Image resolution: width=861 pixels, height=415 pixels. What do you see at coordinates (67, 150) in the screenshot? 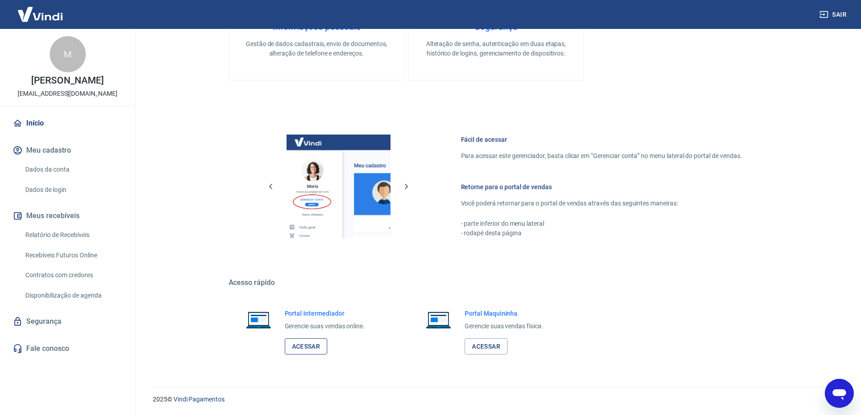
I see `button: Meu cadastro` at bounding box center [67, 150].